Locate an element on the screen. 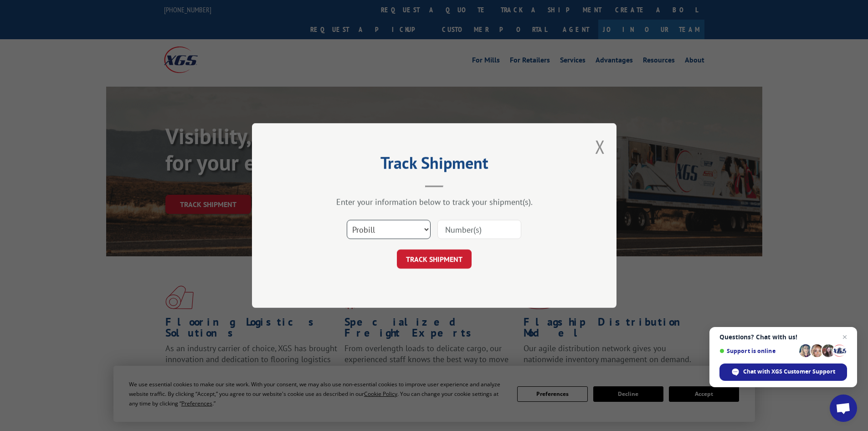 The height and width of the screenshot is (431, 868). span: Close chat is located at coordinates (845, 337).